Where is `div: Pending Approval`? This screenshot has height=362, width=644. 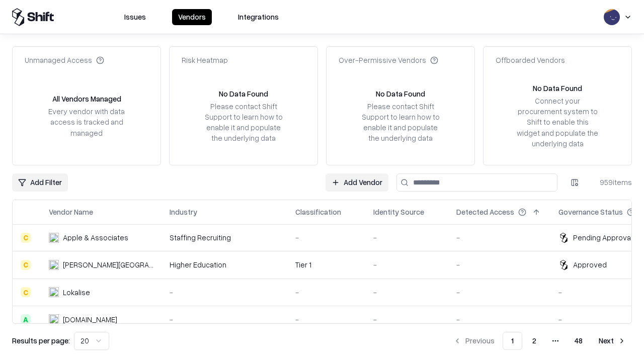
div: Pending Approval is located at coordinates (603, 237).